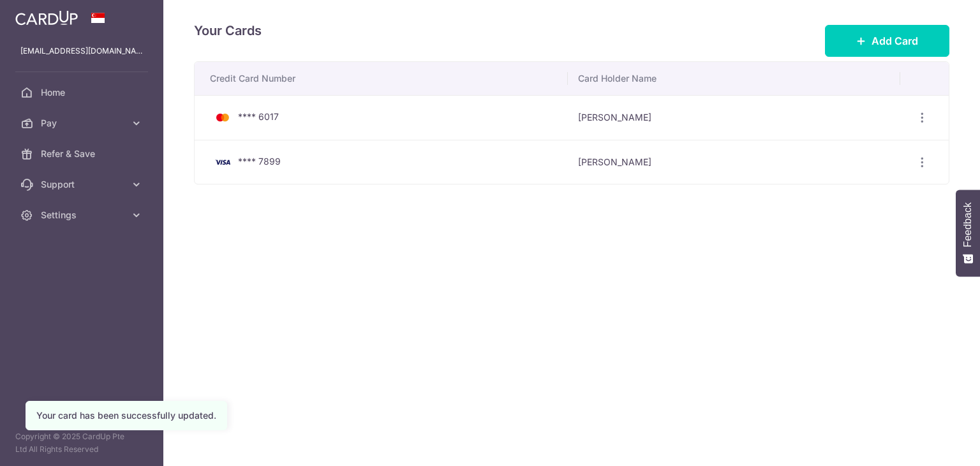  What do you see at coordinates (895, 41) in the screenshot?
I see `span: Add Card` at bounding box center [895, 41].